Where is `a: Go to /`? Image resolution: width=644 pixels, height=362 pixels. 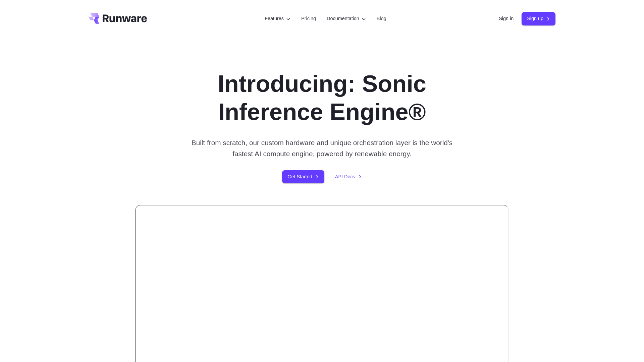
a: Go to / is located at coordinates (118, 18).